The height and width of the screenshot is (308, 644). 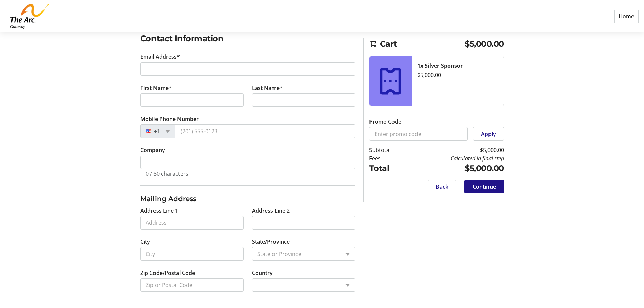 What do you see at coordinates (489, 134) in the screenshot?
I see `button: Apply` at bounding box center [489, 134].